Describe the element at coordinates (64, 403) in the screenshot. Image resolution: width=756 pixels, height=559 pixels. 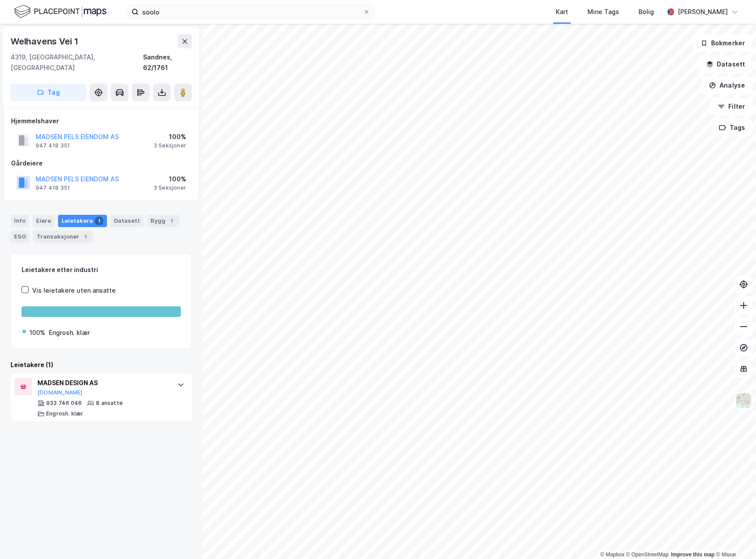
I see `div: 933 746 046` at that location.